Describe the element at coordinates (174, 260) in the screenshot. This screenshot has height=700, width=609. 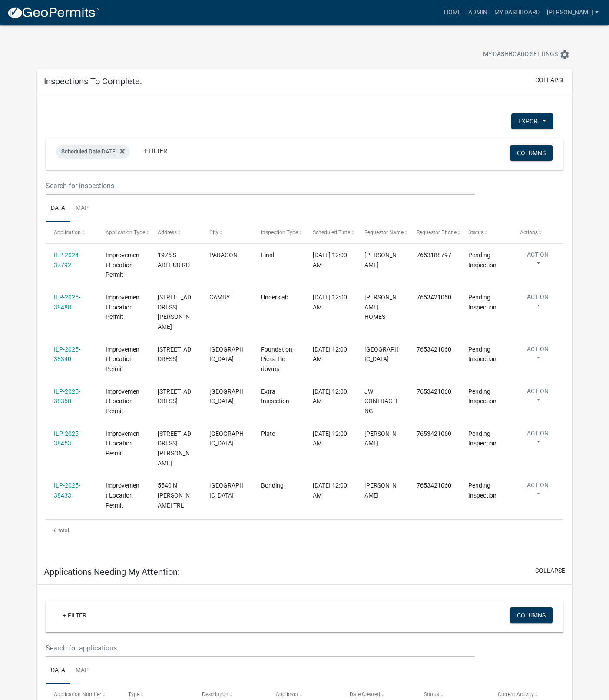
I see `span: 1975 S ARTHUR RD` at that location.